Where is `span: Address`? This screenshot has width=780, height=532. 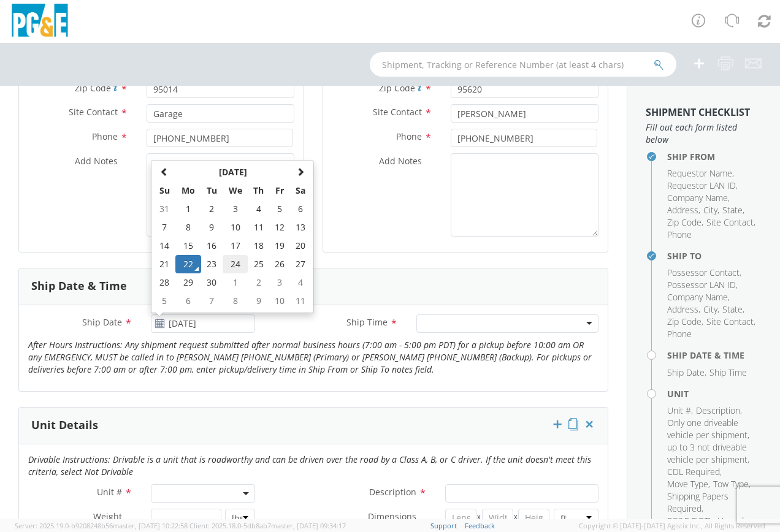 span: Address is located at coordinates (683, 209).